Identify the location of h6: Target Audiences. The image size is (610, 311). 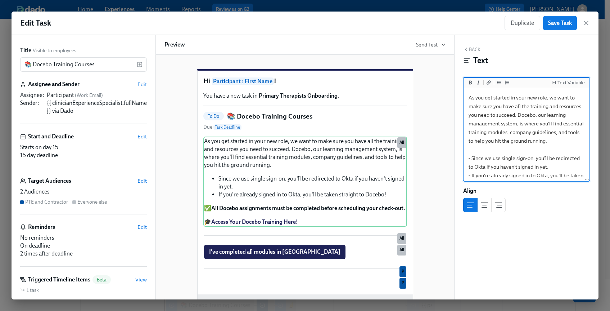
(50, 181).